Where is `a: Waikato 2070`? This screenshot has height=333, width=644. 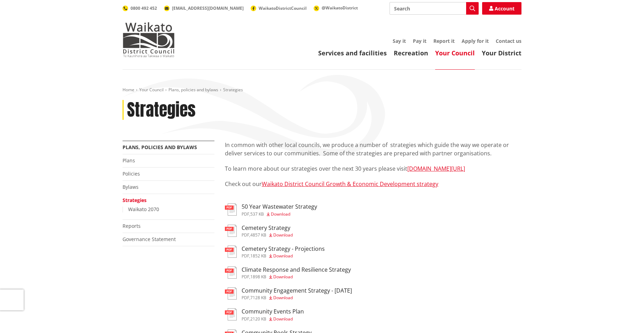 a: Waikato 2070 is located at coordinates (144, 209).